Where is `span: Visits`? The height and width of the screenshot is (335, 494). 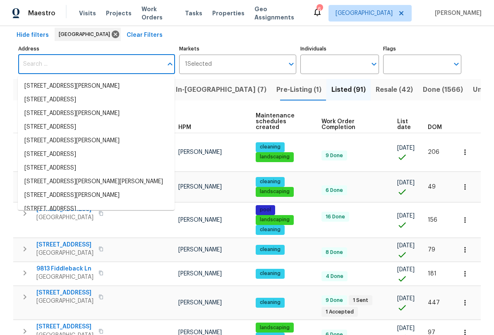
span: Visits is located at coordinates (87, 13).